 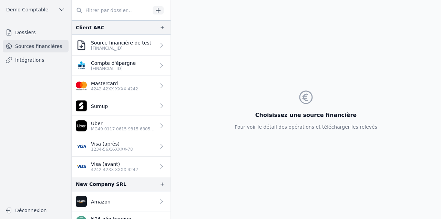 What do you see at coordinates (81, 86) in the screenshot?
I see `img: imageedit_2_6530439554.png` at bounding box center [81, 86].